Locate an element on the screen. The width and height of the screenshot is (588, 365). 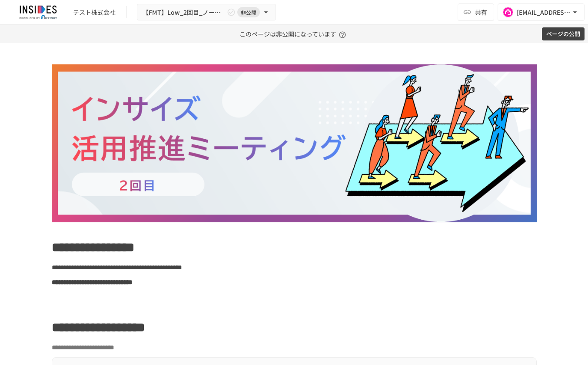
span: 【FMT】Low_2回目_ノーマル★インサイズ活用推進ミーティング ～2回目～ is located at coordinates (184, 12).